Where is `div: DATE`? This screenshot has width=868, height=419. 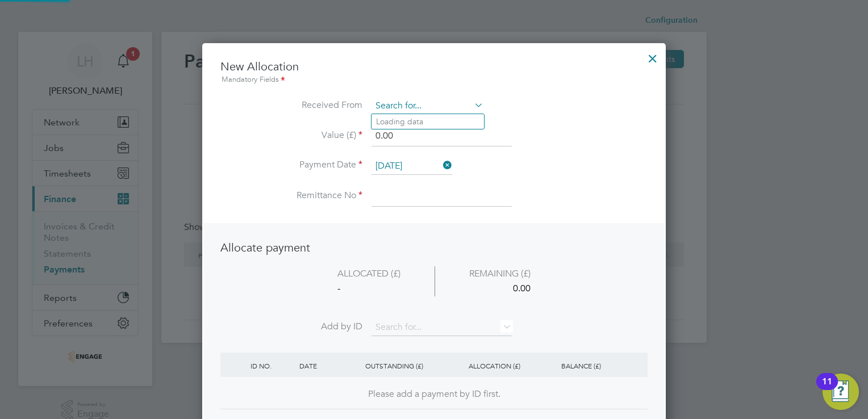
div: DATE is located at coordinates (321, 366).